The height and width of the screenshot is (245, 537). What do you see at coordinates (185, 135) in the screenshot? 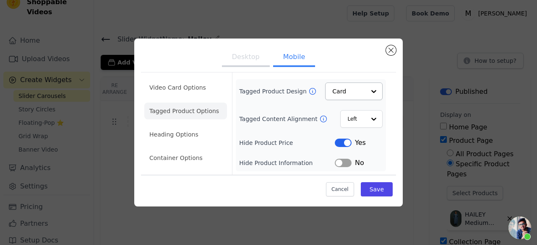
I see `li: Heading Options` at bounding box center [185, 135].